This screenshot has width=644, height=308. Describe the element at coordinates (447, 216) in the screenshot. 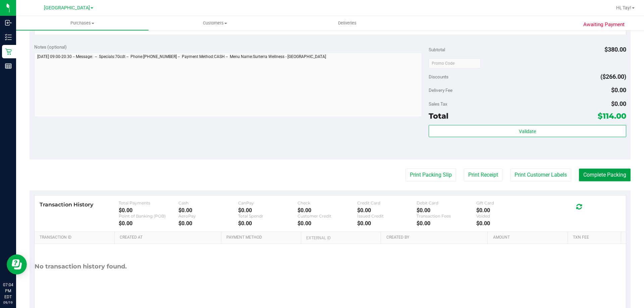

I see `div: Transaction Fees` at that location.